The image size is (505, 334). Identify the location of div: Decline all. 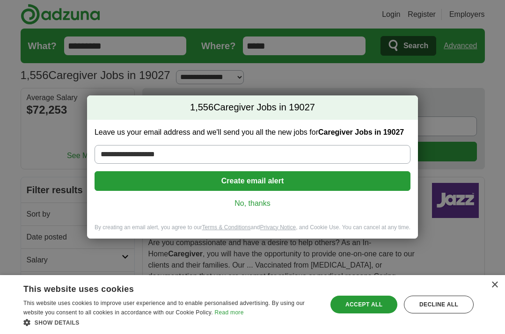
(438, 305).